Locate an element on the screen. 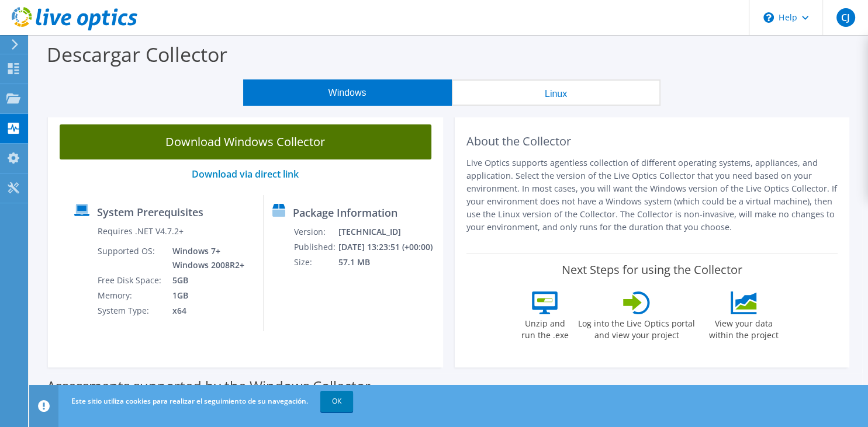  td: x64 is located at coordinates (205, 310).